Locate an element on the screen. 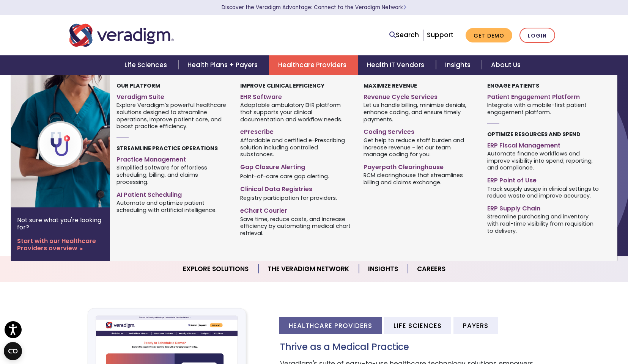 This screenshot has width=628, height=364. a: The Veradigm Network is located at coordinates (309, 269).